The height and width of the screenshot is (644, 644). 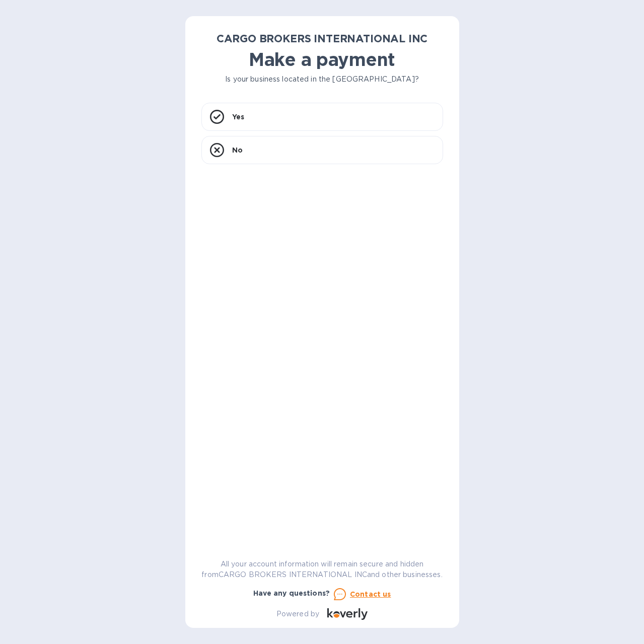 I want to click on p: All your account information will remain secure and hidden from CARGO BROKERS INTERNATIONAL INC a..., so click(x=322, y=569).